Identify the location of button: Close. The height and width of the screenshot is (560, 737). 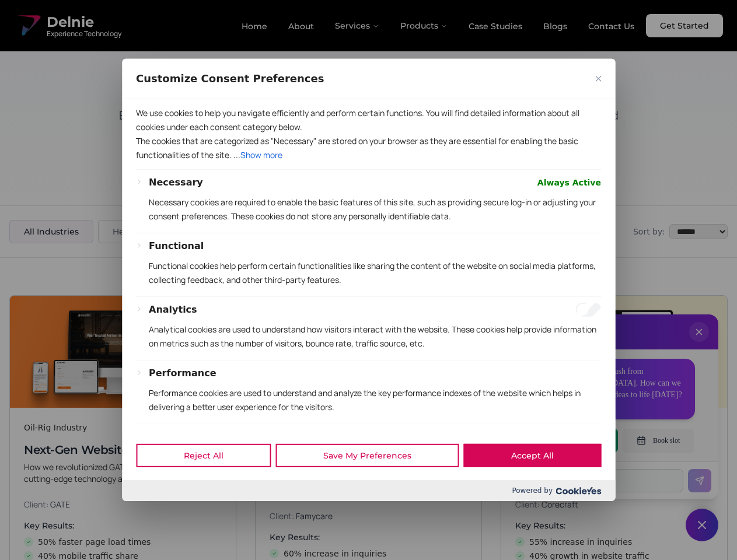
(598, 79).